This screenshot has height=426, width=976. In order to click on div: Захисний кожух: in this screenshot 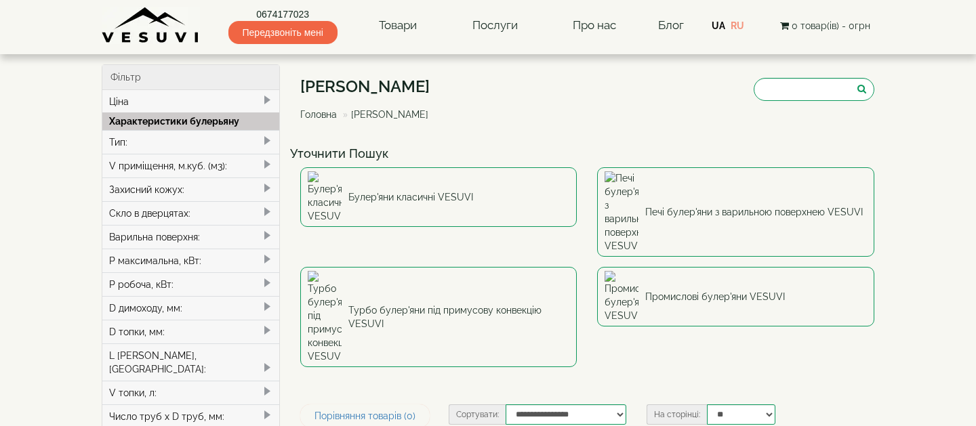, I will do `click(190, 189)`.